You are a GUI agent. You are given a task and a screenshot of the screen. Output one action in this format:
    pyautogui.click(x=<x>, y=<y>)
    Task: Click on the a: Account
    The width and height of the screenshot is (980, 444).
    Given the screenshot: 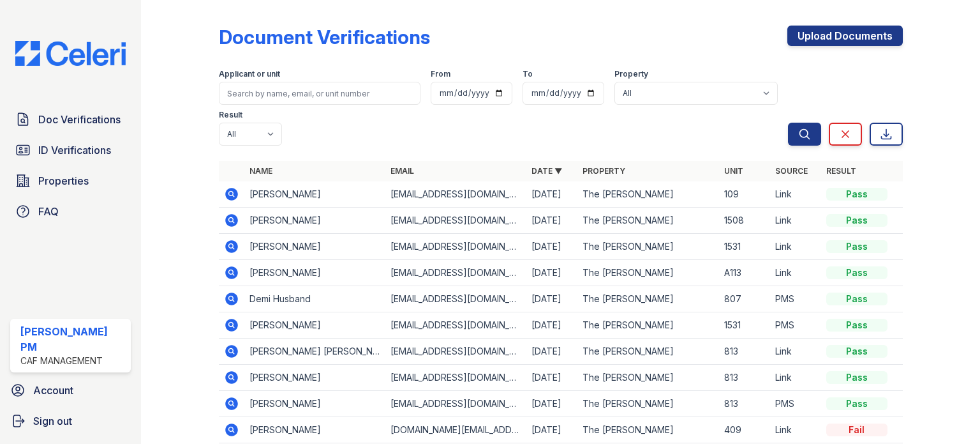 What is the action you would take?
    pyautogui.click(x=70, y=390)
    